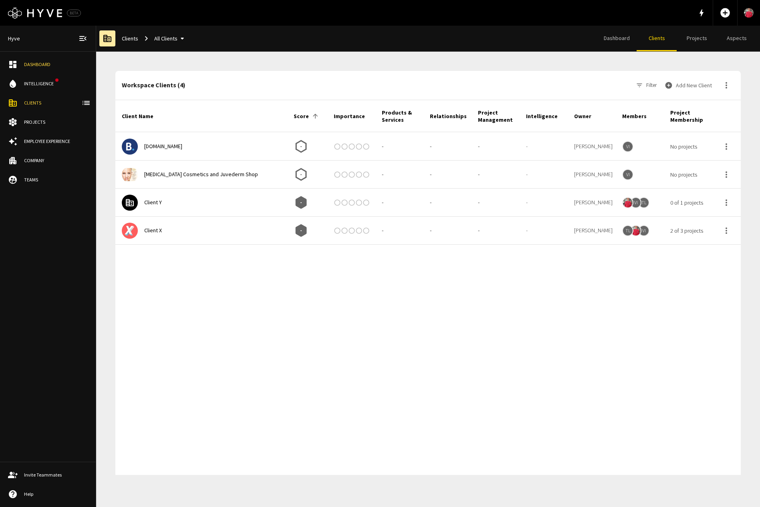 This screenshot has width=760, height=507. Describe the element at coordinates (676, 38) in the screenshot. I see `div: client navigation tabs` at that location.